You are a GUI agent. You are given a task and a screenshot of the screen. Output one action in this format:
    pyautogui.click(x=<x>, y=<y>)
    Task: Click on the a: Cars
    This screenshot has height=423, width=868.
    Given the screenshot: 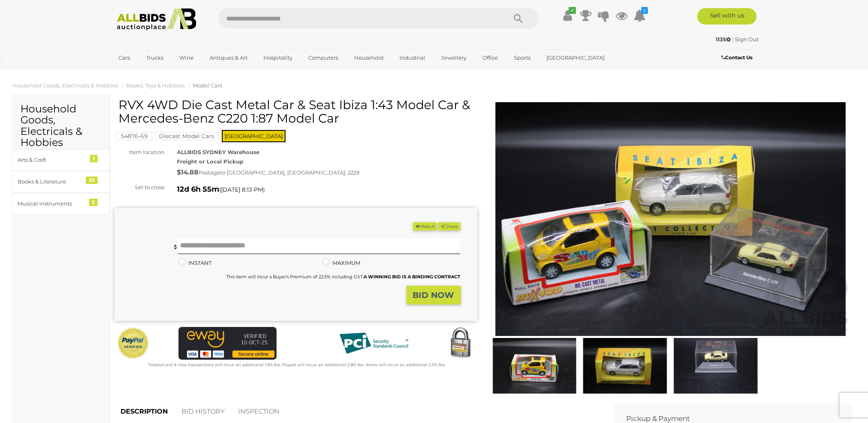 What is the action you would take?
    pyautogui.click(x=125, y=58)
    